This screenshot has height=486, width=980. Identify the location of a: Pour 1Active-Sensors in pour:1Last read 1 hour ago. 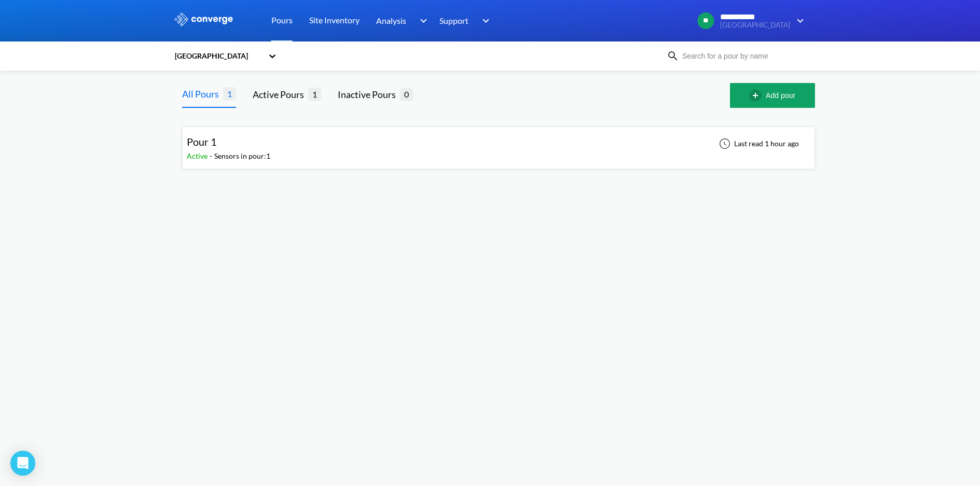
(499, 142).